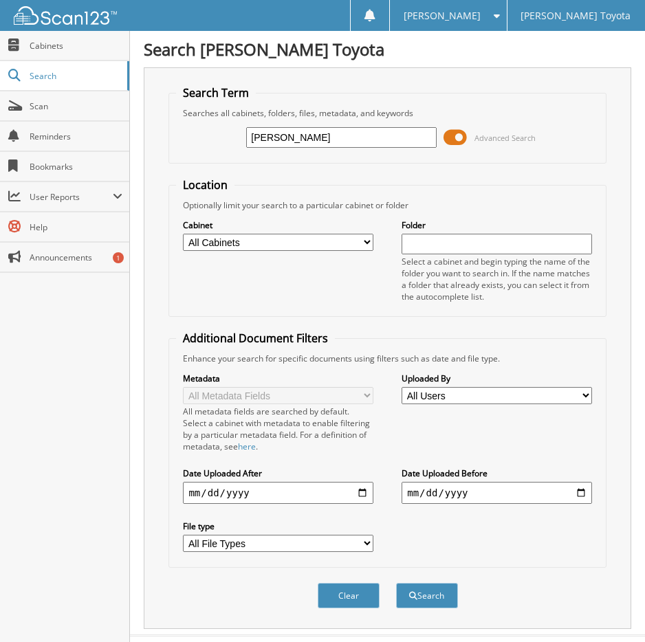 The image size is (645, 642). What do you see at coordinates (278, 429) in the screenshot?
I see `div: All metadata fields are searched by default. Select a cabinet with metadata to enable filtering b...` at bounding box center [278, 429].